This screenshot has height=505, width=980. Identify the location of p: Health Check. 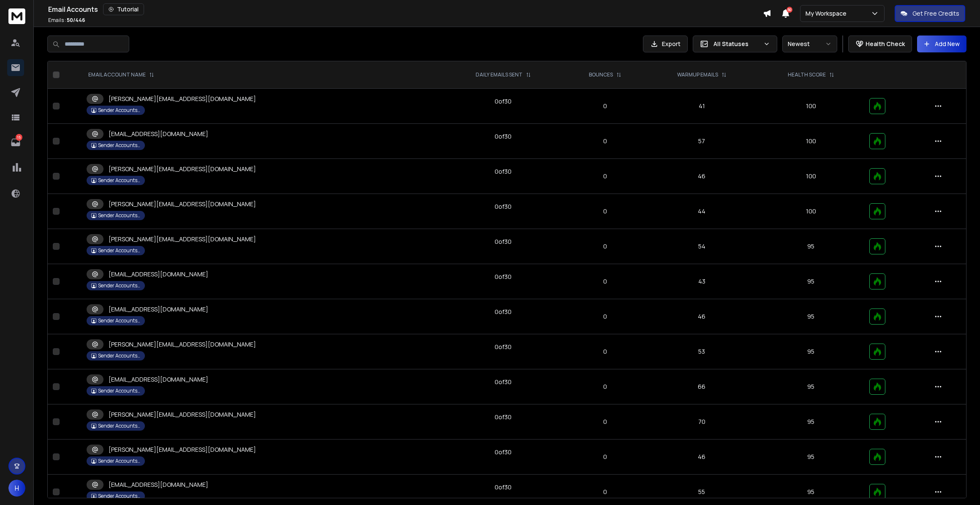
(884, 44).